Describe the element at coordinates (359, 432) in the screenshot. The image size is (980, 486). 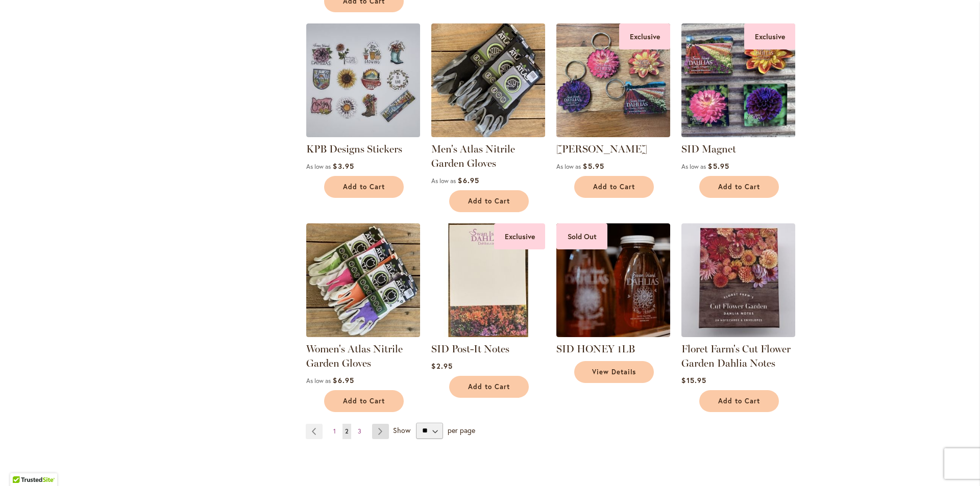
I see `a: 3` at that location.